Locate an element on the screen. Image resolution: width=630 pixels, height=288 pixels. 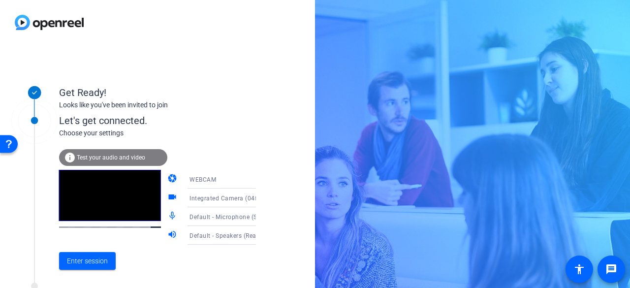
div: Choose your settings is located at coordinates (167, 133).